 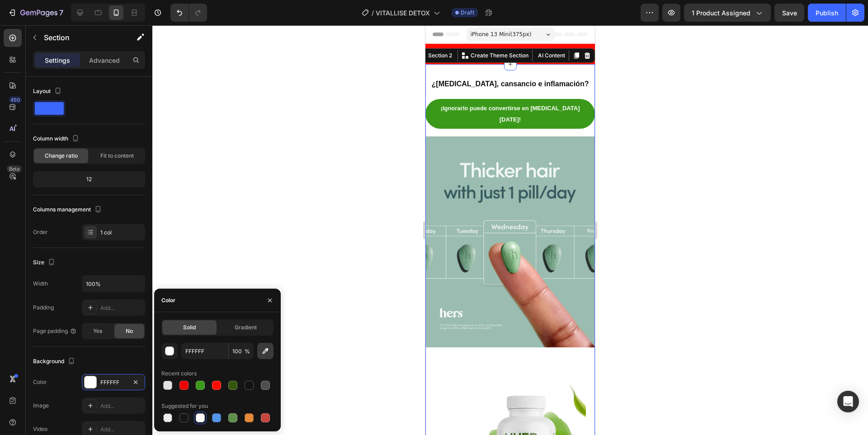 I want to click on span: Fit to content, so click(x=117, y=156).